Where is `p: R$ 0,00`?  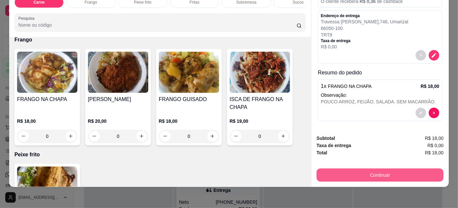
p: R$ 0,00 is located at coordinates (365, 47).